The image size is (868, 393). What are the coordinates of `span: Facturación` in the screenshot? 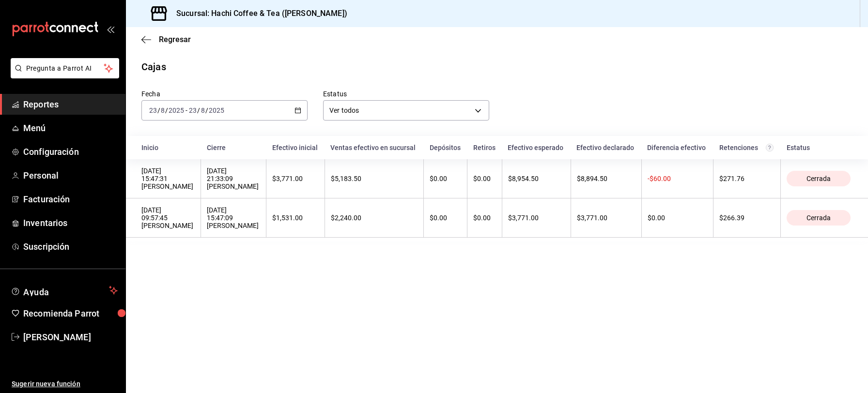 It's located at (70, 199).